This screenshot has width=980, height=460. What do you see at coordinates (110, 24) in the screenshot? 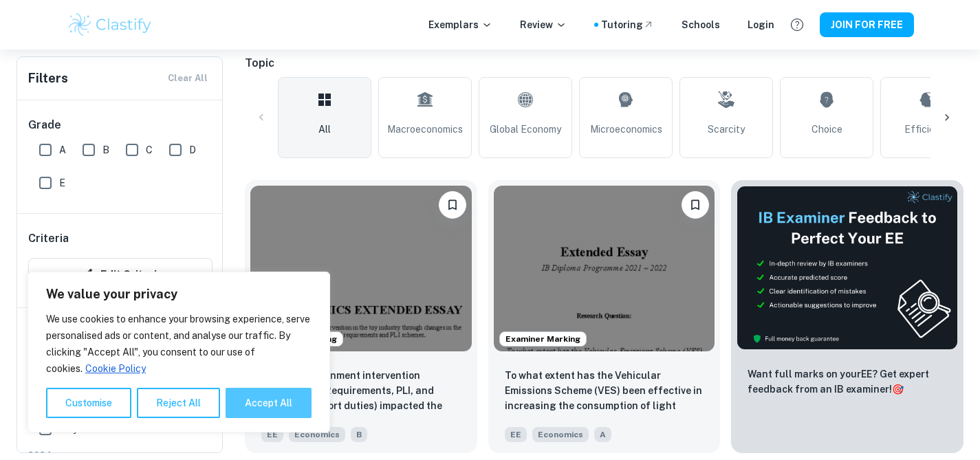
I see `img: Clastify logo` at bounding box center [110, 24].